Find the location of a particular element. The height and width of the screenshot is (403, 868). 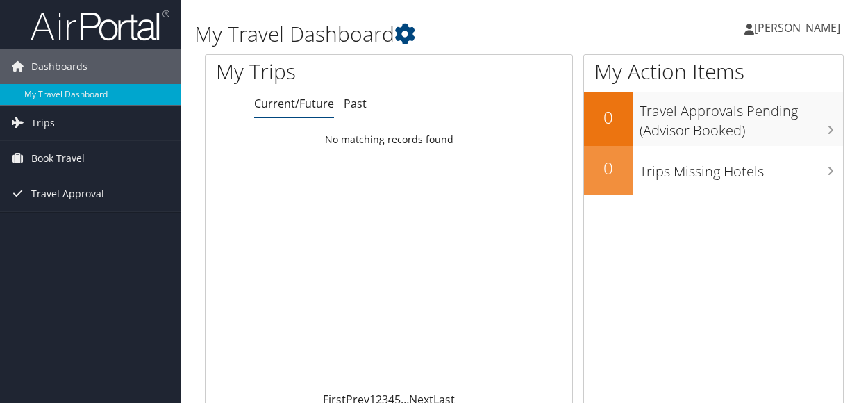

td: No matching records found is located at coordinates (389, 140).